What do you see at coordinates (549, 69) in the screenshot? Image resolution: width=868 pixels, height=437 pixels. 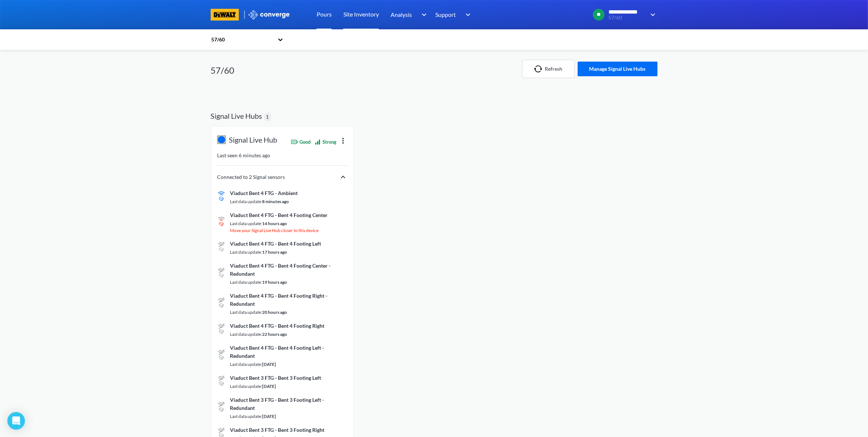 I see `button: Refresh` at bounding box center [549, 69].